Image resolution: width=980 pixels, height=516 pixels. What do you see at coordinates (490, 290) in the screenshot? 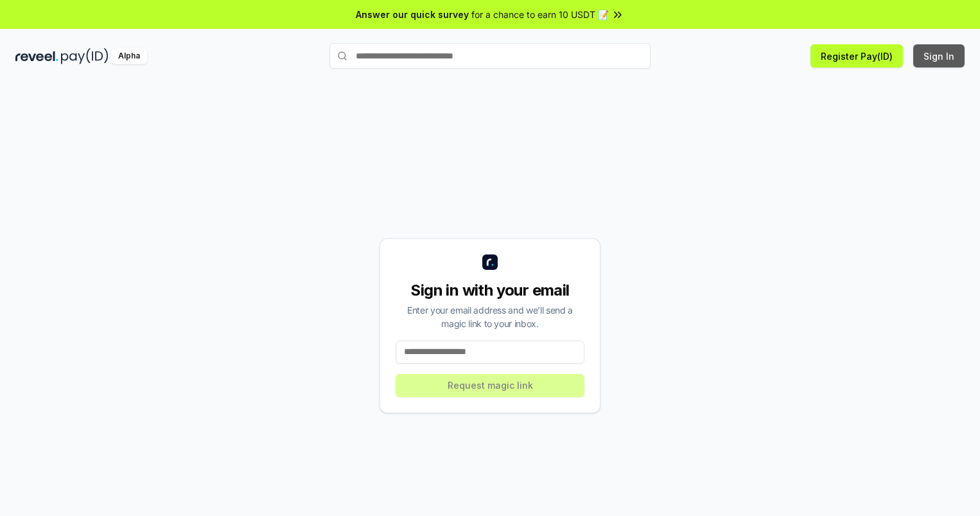
I see `div: Sign in with your email` at bounding box center [490, 290].